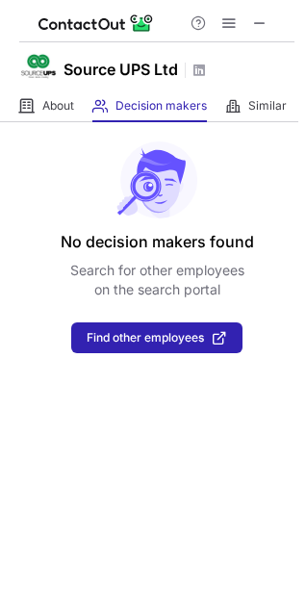  Describe the element at coordinates (161, 106) in the screenshot. I see `span: Decision makers` at that location.